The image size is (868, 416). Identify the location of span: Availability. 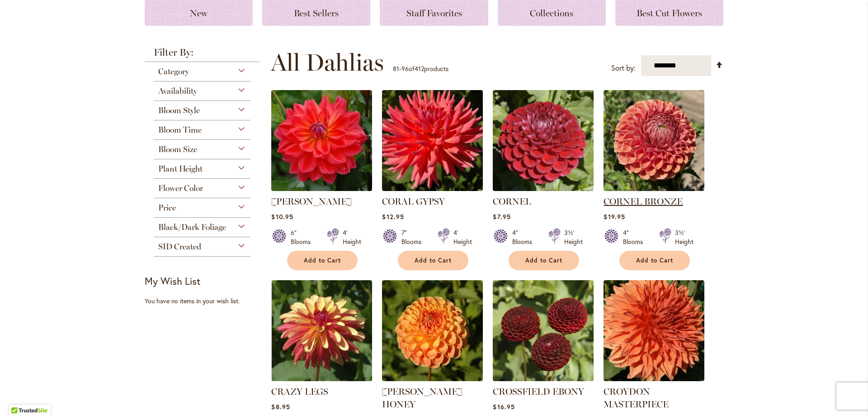
(178, 91).